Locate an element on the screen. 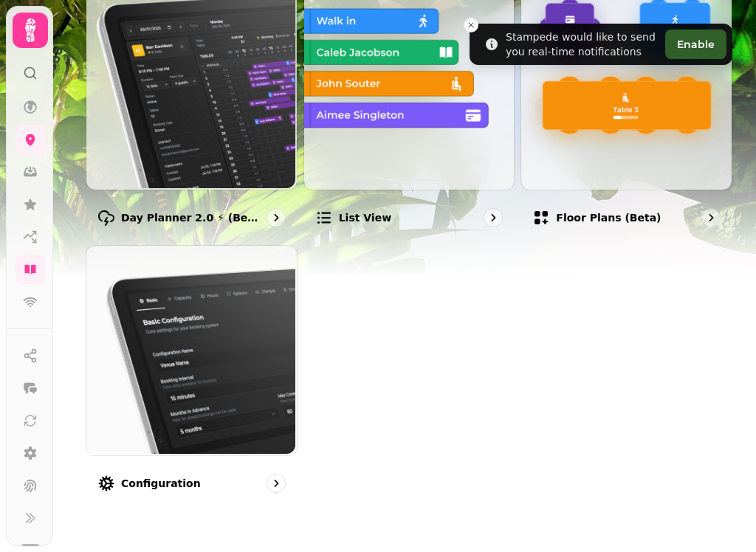 This screenshot has width=756, height=552. p: List view is located at coordinates (365, 218).